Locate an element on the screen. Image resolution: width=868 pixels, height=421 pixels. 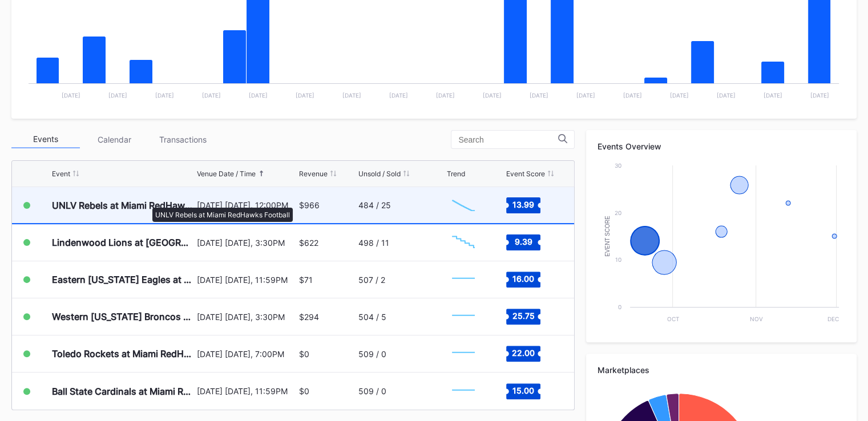
text: 30 is located at coordinates (618, 166).